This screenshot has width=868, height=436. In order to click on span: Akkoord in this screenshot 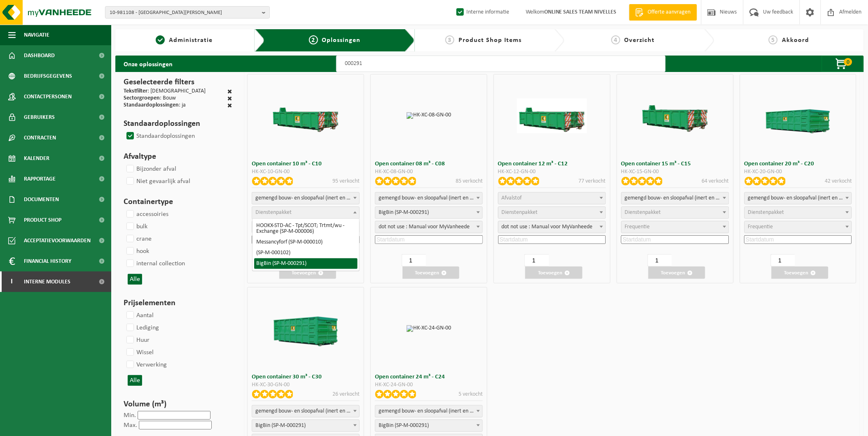, I will do `click(795, 40)`.